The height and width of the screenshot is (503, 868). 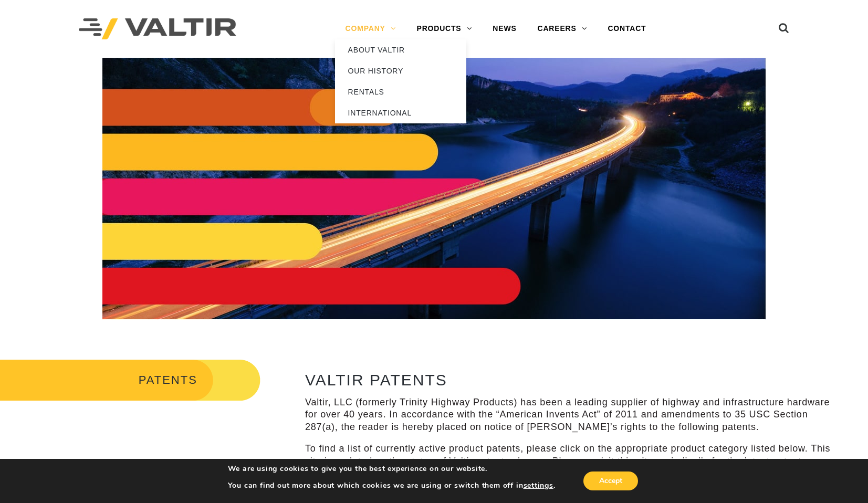 What do you see at coordinates (572, 380) in the screenshot?
I see `h2: VALTIR PATENTS` at bounding box center [572, 380].